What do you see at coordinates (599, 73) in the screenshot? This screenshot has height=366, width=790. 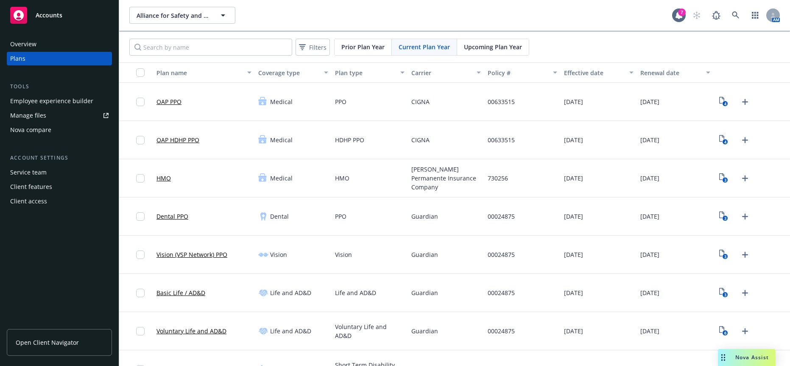 I see `button: Effective date` at bounding box center [599, 73].